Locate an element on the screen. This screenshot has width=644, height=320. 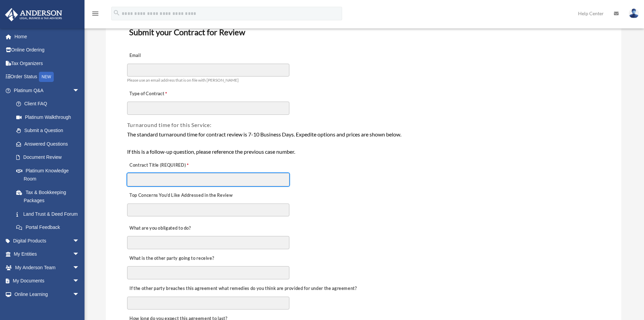
div: NEW is located at coordinates (46, 77).